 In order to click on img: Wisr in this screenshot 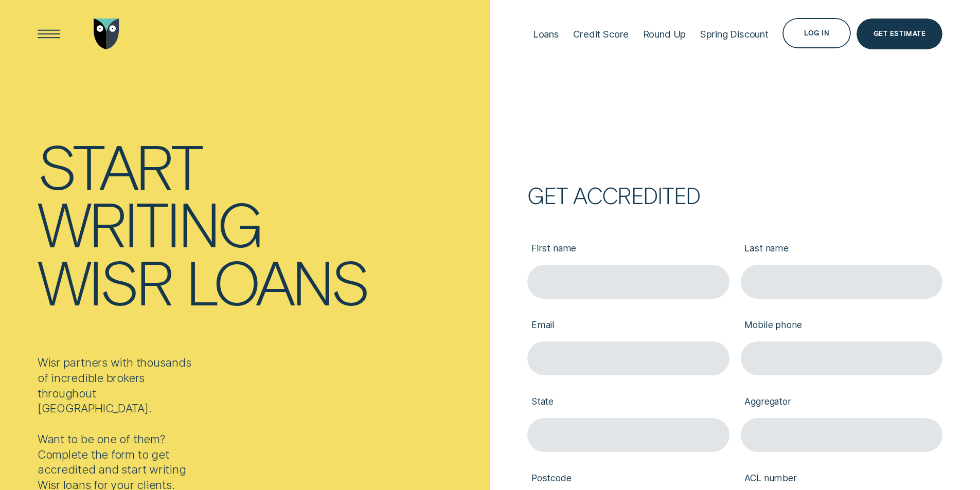, I will do `click(107, 33)`.